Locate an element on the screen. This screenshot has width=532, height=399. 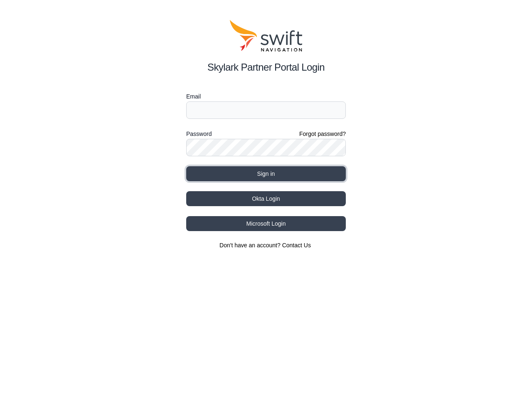
a: Contact Us is located at coordinates (296, 245).